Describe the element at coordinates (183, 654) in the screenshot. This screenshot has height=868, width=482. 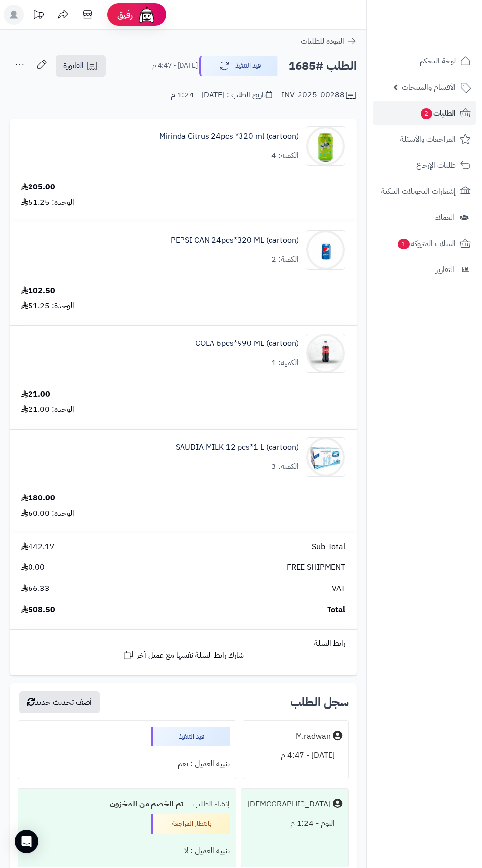
I see `a: شارك رابط السلة نفسها مع عميل آخر` at that location.